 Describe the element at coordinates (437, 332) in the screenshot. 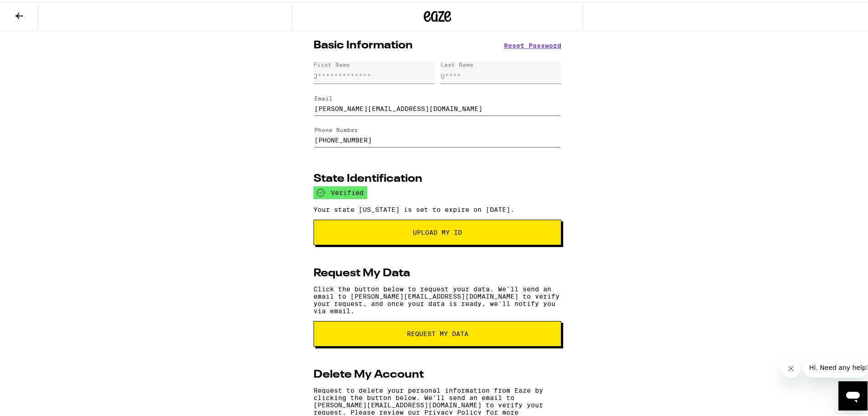

I see `button: request my data` at that location.